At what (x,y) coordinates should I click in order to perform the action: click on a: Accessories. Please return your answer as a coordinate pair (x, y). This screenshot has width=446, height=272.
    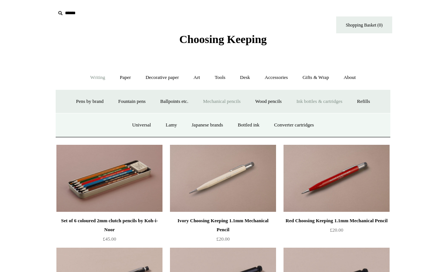
    Looking at the image, I should click on (277, 77).